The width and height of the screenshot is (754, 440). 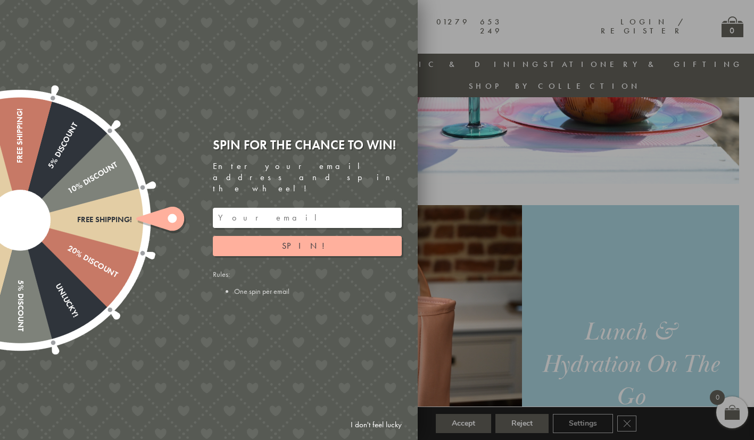 What do you see at coordinates (376, 425) in the screenshot?
I see `a: I don't feel lucky` at bounding box center [376, 425].